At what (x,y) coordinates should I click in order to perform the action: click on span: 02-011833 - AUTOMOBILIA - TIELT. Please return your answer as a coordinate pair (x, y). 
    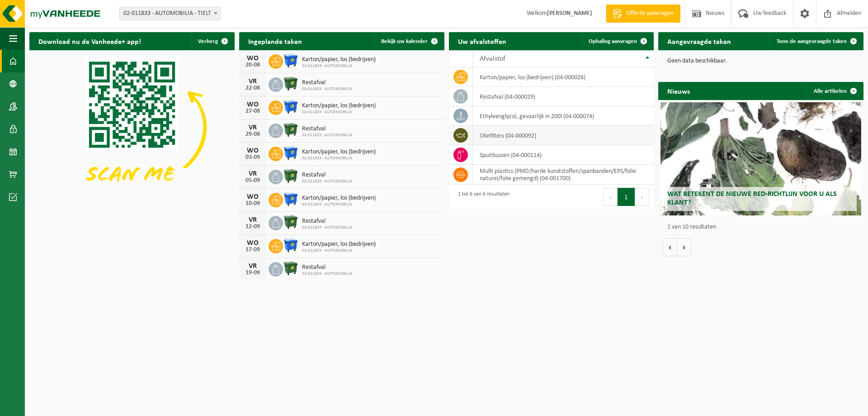
    Looking at the image, I should click on (170, 14).